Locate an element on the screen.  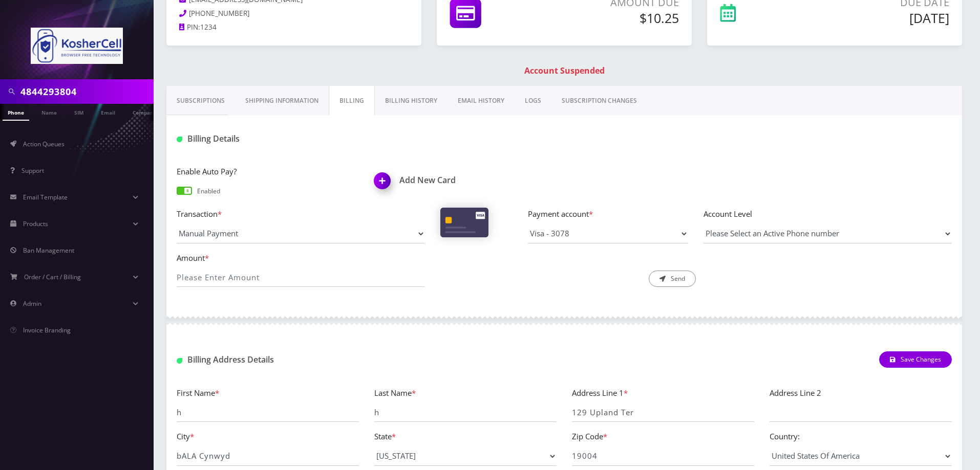
input: First Name is located at coordinates (268, 413).